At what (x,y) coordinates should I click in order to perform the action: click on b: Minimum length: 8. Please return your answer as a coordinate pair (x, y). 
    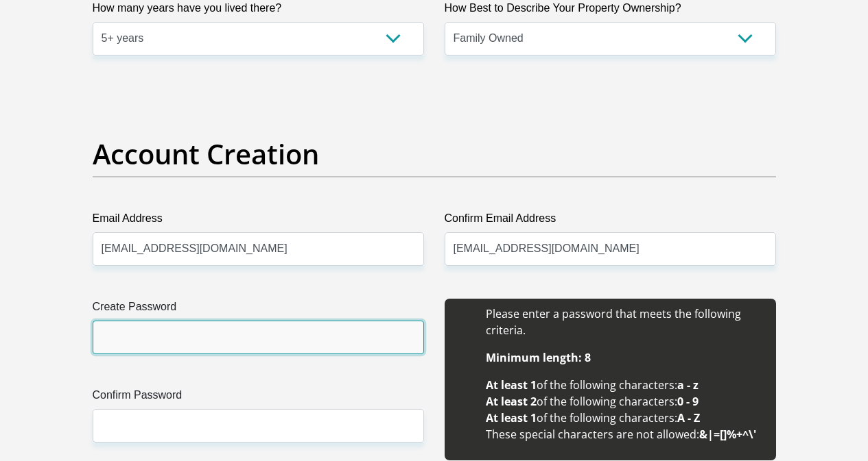
    Looking at the image, I should click on (538, 358).